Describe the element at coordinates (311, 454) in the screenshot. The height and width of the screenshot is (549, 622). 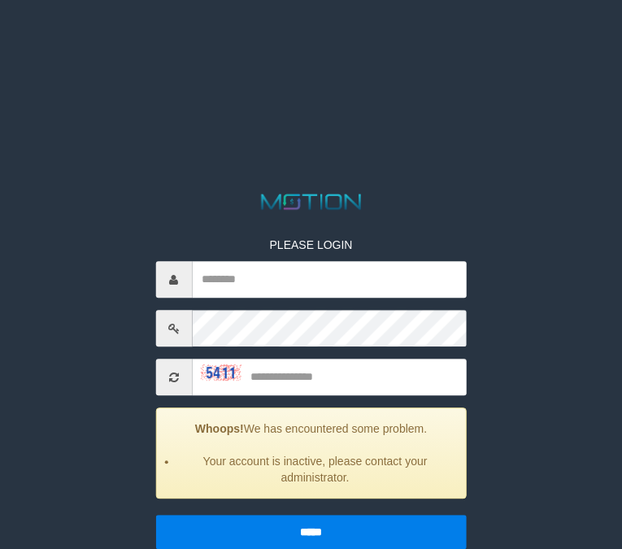
I see `div: We has encountered some problem.` at that location.